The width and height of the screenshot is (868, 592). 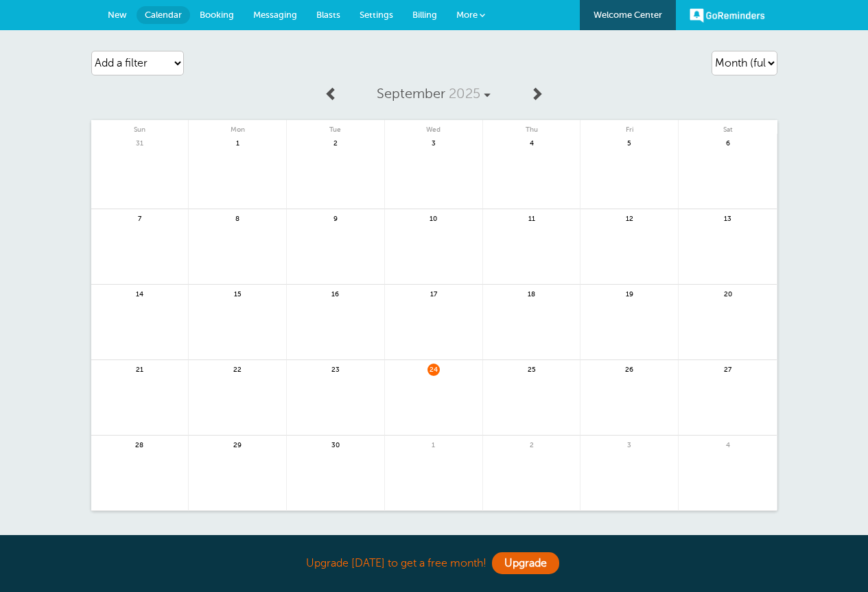 What do you see at coordinates (163, 15) in the screenshot?
I see `a: Calendar` at bounding box center [163, 15].